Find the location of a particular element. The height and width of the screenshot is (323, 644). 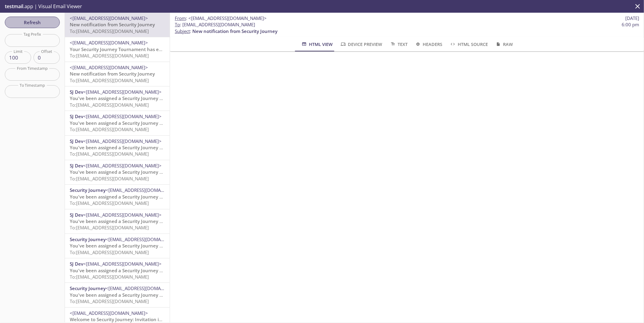

span: 6:00 pm is located at coordinates (630, 24).